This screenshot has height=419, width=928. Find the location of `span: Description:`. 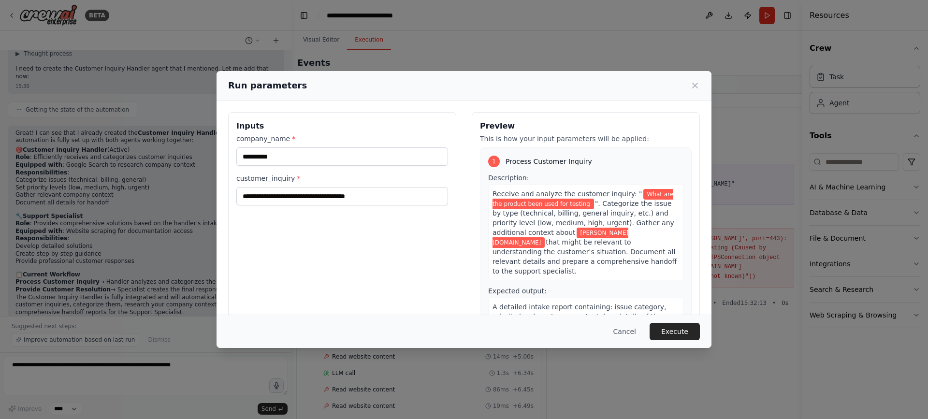

span: Description: is located at coordinates (508, 178).